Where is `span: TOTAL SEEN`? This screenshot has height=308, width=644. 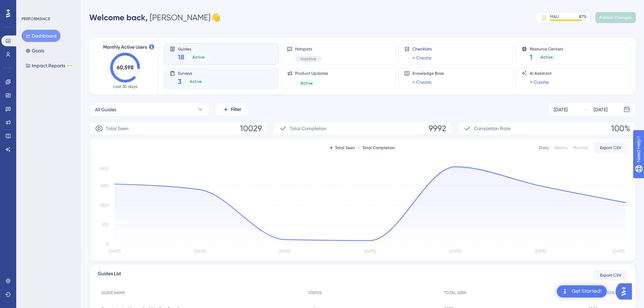
span: TOTAL SEEN is located at coordinates (455, 292).